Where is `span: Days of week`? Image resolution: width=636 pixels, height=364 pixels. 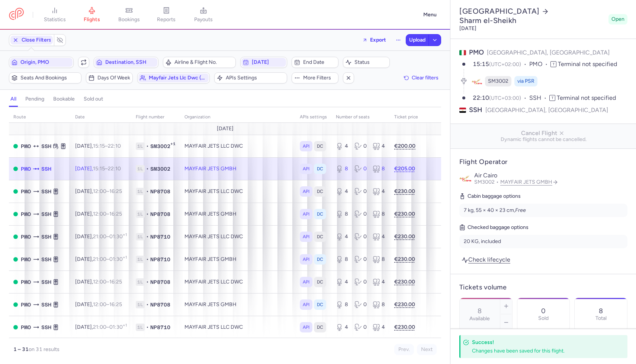 span: Days of week is located at coordinates (114, 78).